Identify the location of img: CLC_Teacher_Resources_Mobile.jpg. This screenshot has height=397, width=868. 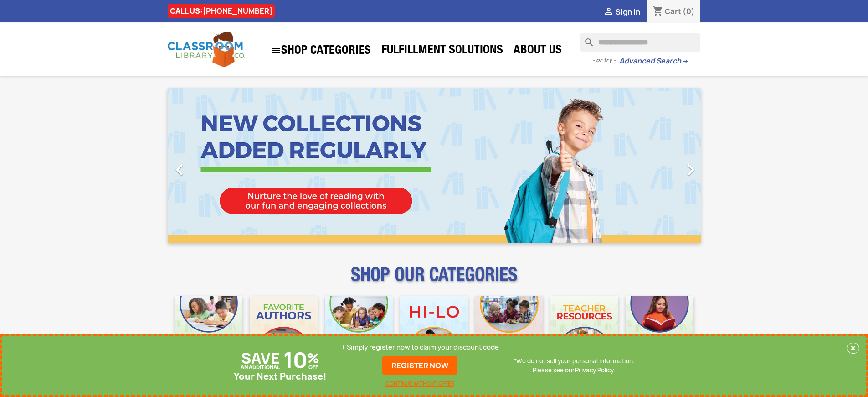
(584, 330).